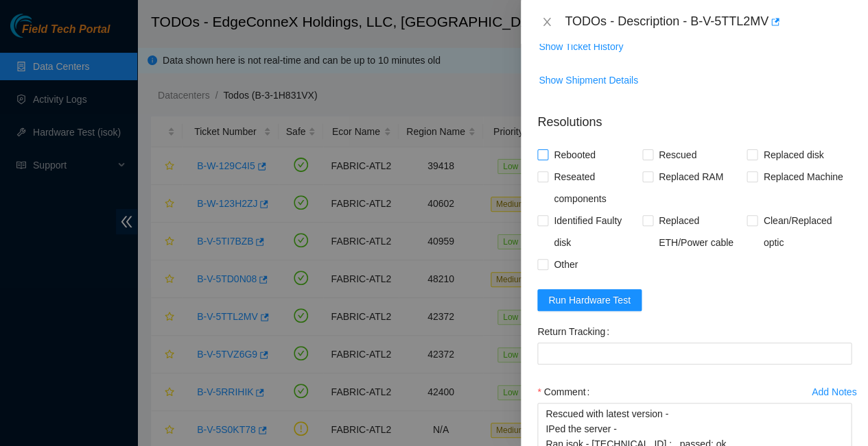  Describe the element at coordinates (595, 187) in the screenshot. I see `span: Reseated components` at that location.